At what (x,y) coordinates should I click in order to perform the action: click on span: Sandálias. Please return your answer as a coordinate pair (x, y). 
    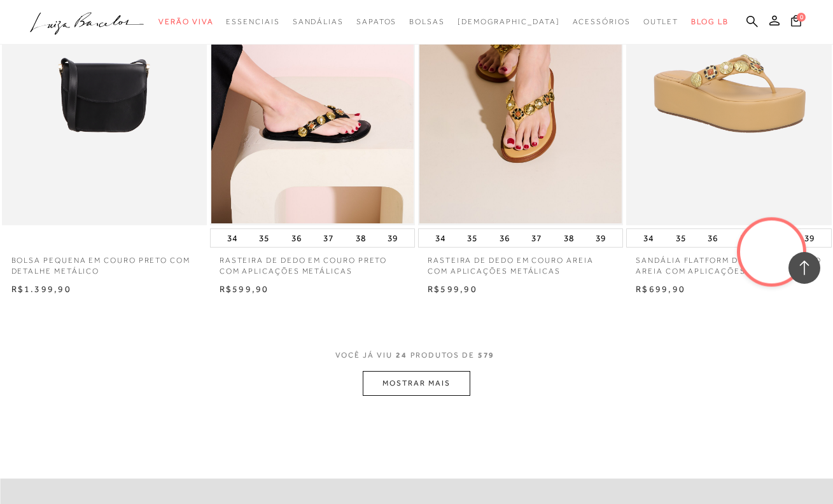
    Looking at the image, I should click on (318, 22).